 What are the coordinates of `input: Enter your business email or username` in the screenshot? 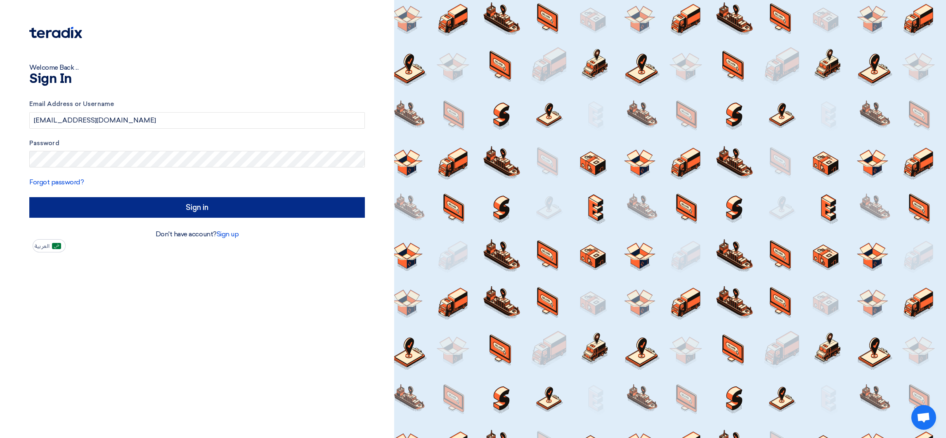 It's located at (197, 120).